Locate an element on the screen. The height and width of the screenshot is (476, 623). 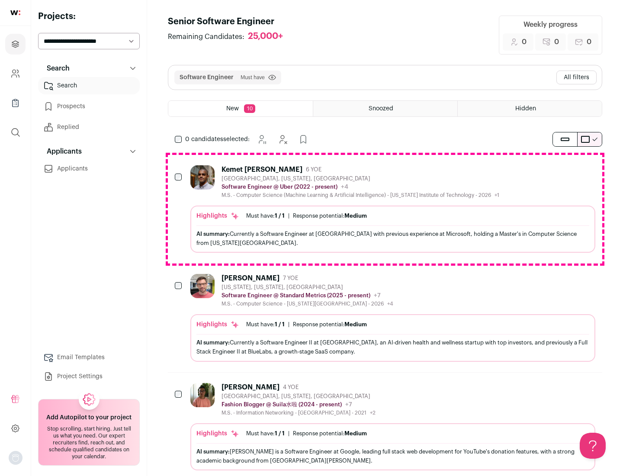
button: Add to Prospects is located at coordinates (303, 139).